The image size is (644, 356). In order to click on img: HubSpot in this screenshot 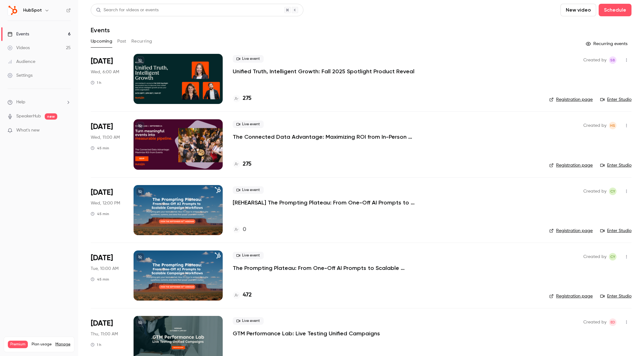, I will do `click(13, 10)`.